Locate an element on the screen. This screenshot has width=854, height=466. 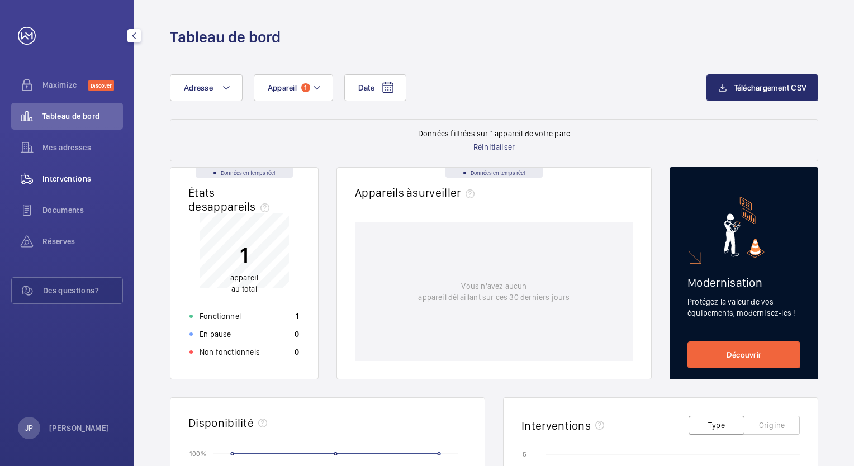
a: Découvrir is located at coordinates (744, 355).